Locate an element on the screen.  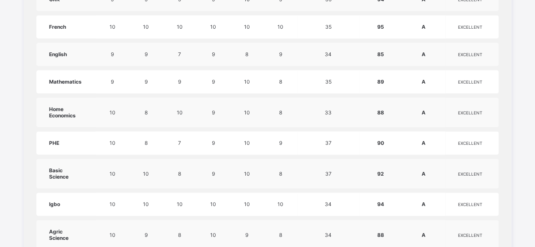
span: 95 is located at coordinates (380, 27).